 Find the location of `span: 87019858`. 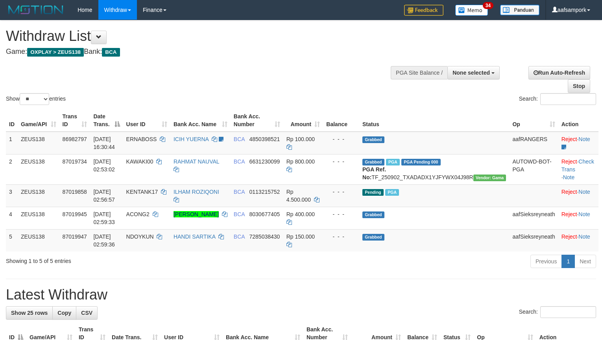

span: 87019858 is located at coordinates (75, 192).